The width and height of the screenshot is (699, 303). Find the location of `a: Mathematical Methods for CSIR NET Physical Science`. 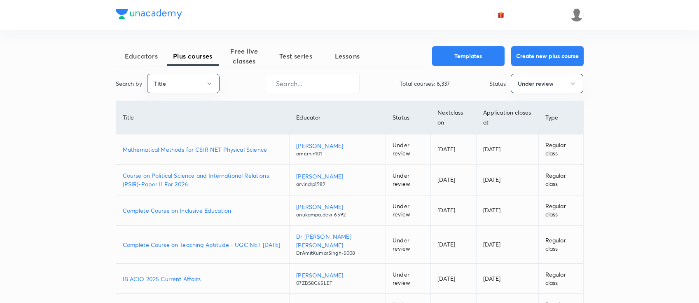

a: Mathematical Methods for CSIR NET Physical Science is located at coordinates (203, 149).